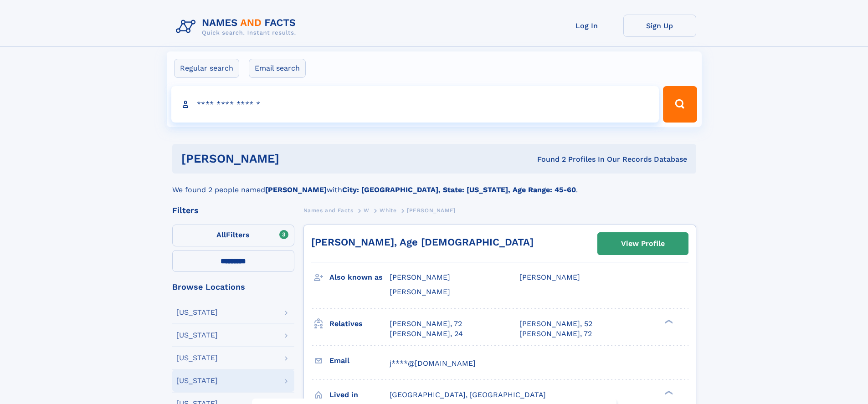 This screenshot has height=404, width=868. What do you see at coordinates (366, 210) in the screenshot?
I see `a: W` at bounding box center [366, 210].